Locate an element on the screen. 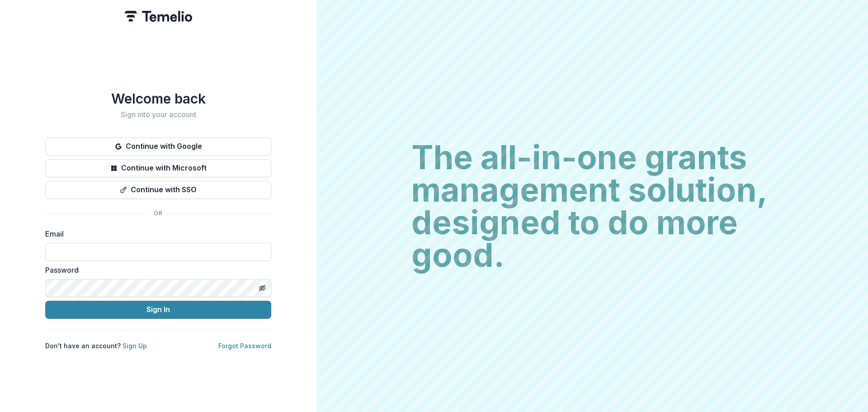  p: Don't have an account? is located at coordinates (96, 346).